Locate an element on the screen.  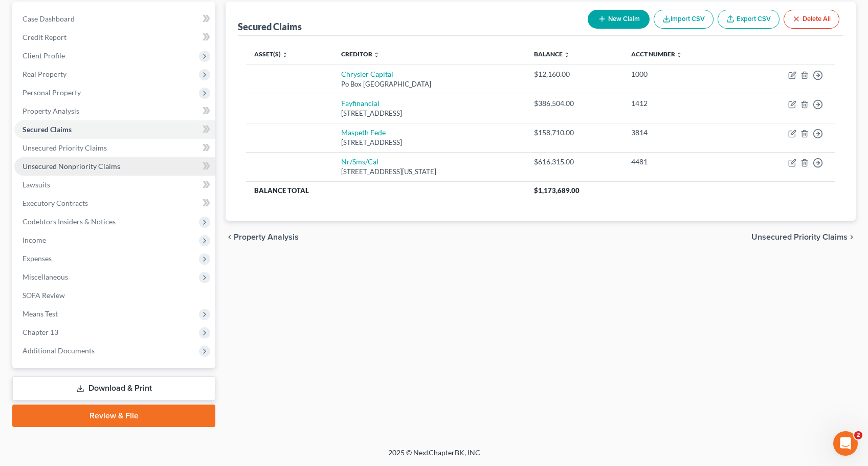
div: $386,504.00 is located at coordinates (575, 104).